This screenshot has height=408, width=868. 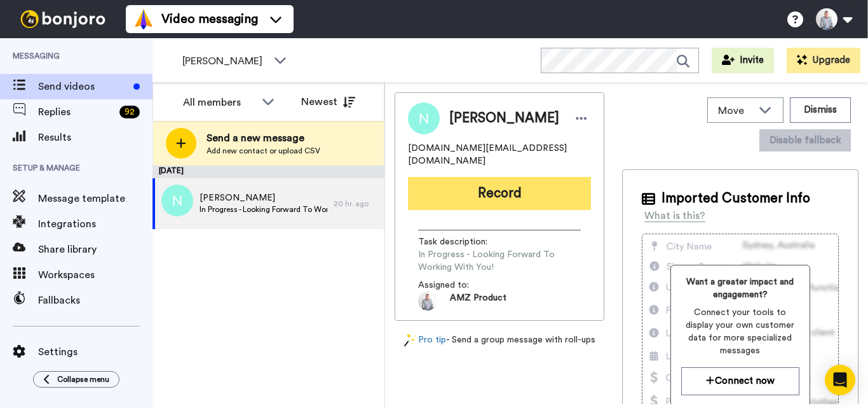 What do you see at coordinates (478, 301) in the screenshot?
I see `span: AMZ Product` at bounding box center [478, 301].